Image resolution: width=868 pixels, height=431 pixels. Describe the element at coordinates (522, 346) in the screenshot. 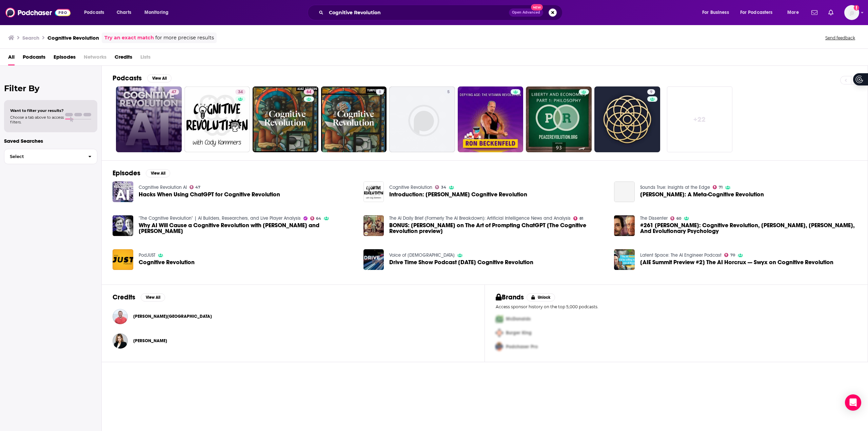

I see `span: Podchaser Pro` at that location.